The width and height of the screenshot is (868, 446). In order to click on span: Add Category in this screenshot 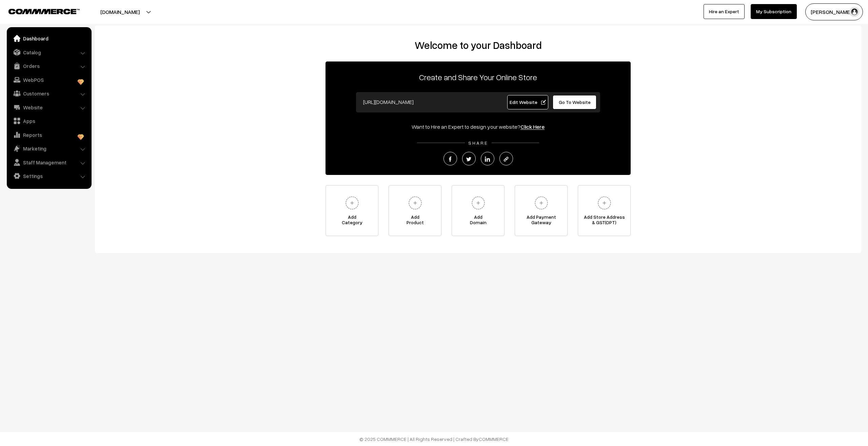, I will do `click(352, 221)`.